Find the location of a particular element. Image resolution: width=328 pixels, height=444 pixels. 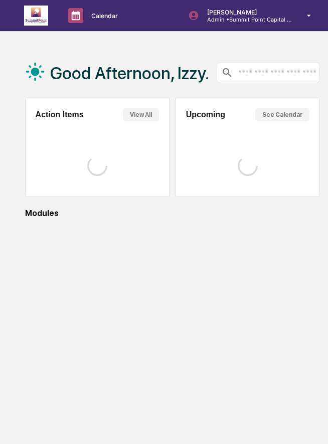

button: View All is located at coordinates (141, 115).